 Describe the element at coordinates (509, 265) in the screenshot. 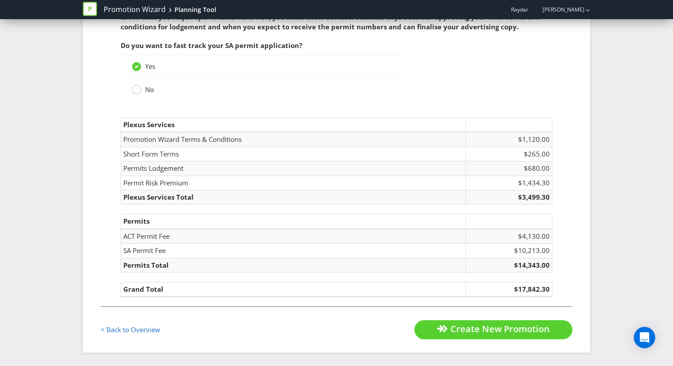

I see `td: $14,343.00` at that location.